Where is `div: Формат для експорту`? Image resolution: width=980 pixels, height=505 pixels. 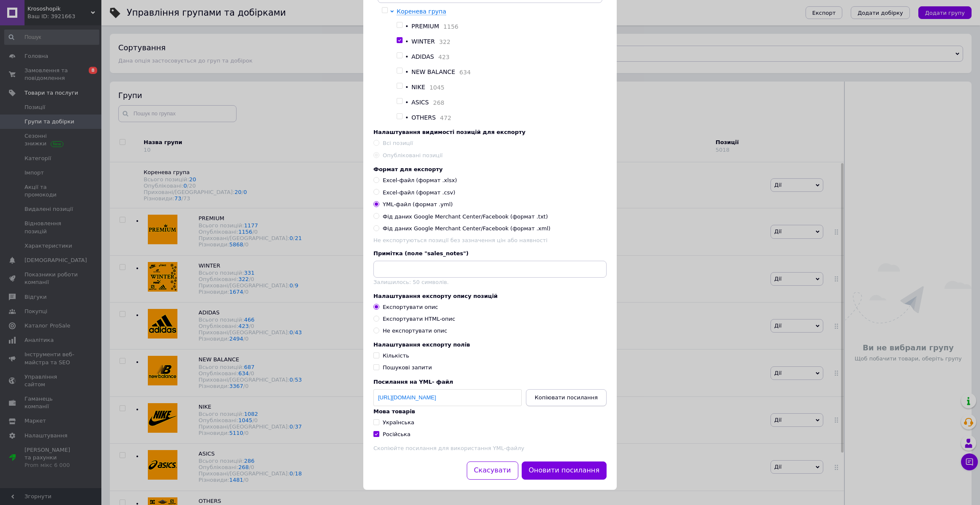 div: Формат для експорту is located at coordinates (490, 169).